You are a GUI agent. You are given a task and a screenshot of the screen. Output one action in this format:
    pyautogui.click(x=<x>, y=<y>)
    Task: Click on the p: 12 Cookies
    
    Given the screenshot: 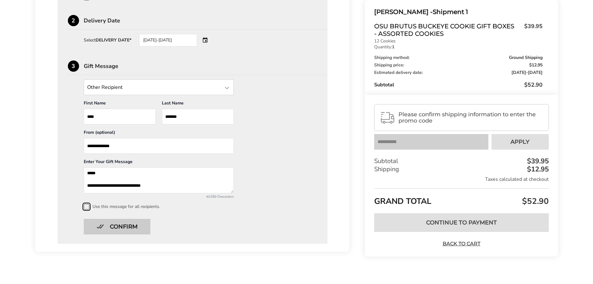 What is the action you would take?
    pyautogui.click(x=458, y=41)
    